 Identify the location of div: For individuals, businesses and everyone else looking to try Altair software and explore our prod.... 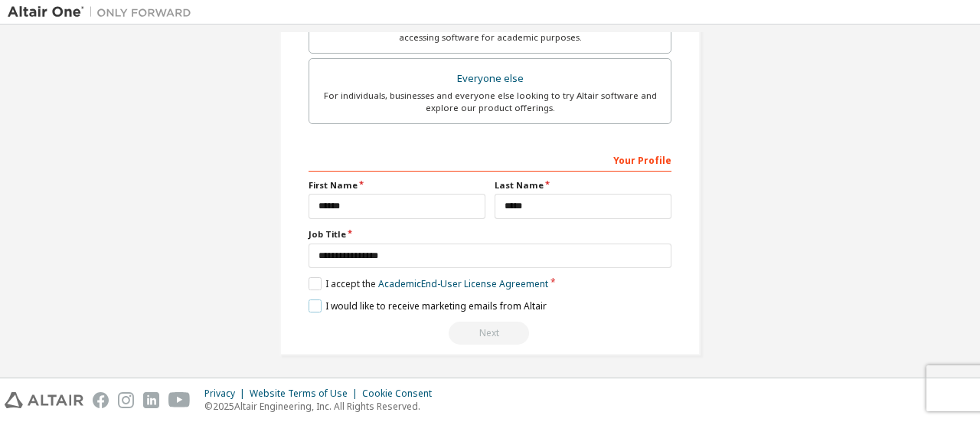
(490, 101).